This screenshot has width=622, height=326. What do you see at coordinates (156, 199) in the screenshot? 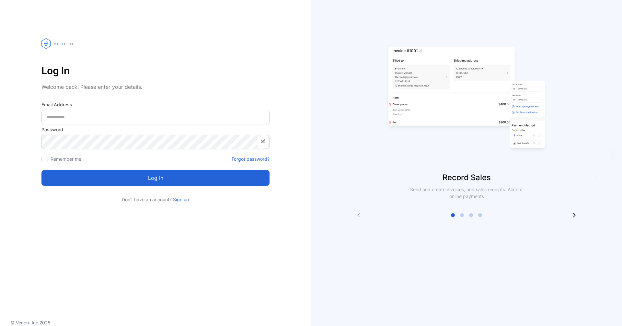
I see `p: Don't have an account?` at bounding box center [156, 199].